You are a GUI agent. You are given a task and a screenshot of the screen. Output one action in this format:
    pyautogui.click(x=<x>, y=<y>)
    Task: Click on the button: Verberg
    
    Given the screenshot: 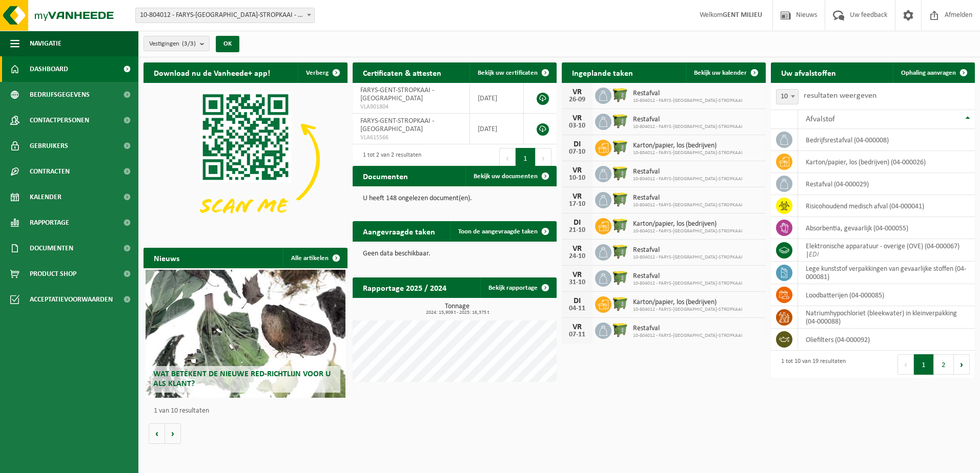 What is the action you would take?
    pyautogui.click(x=322, y=73)
    